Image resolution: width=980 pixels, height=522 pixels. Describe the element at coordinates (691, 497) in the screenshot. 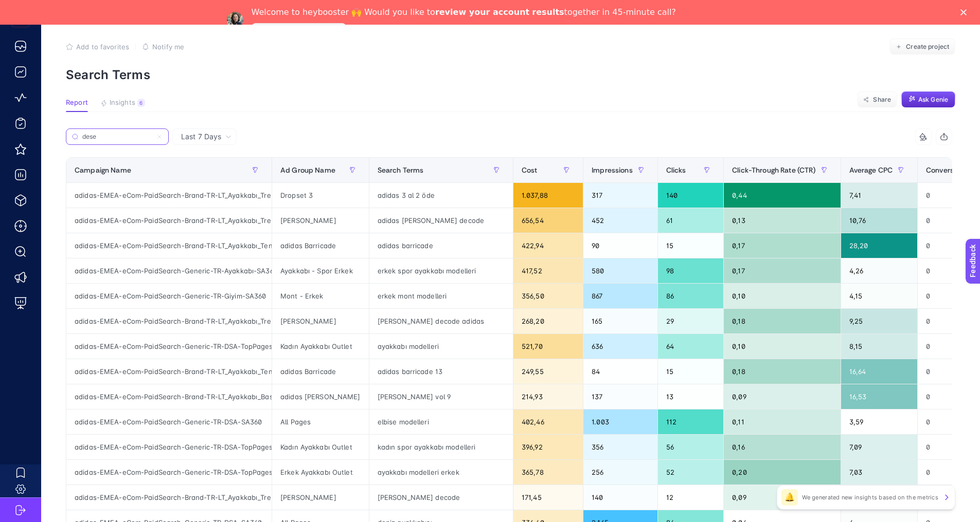

I see `div: 12` at that location.